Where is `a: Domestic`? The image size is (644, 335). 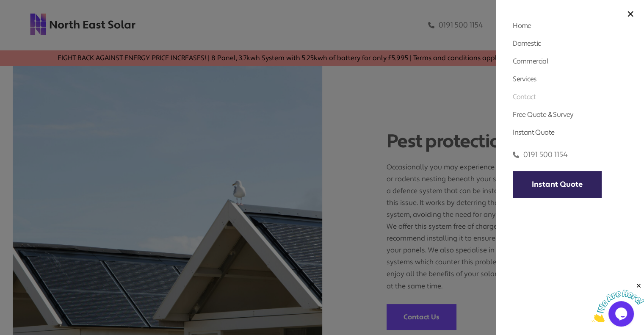 a: Domestic is located at coordinates (527, 43).